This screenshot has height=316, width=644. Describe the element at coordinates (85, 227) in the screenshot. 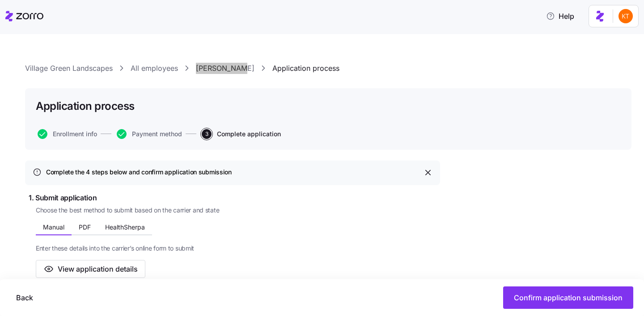

I see `span: PDF` at that location.